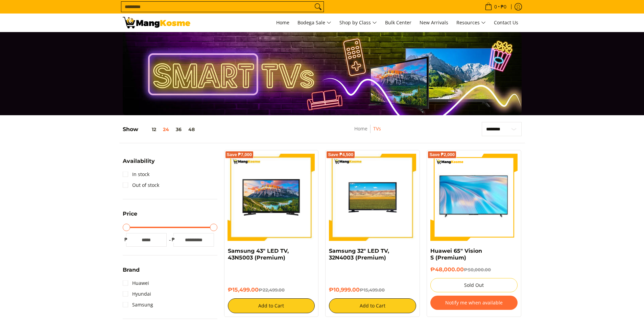 The width and height of the screenshot is (644, 322). Describe the element at coordinates (314, 23) in the screenshot. I see `span: Bodega Sale` at that location.